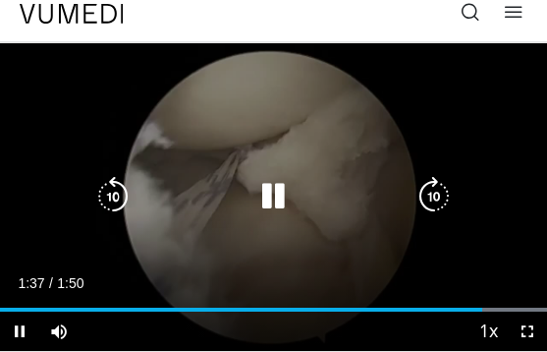 The image size is (547, 352). What do you see at coordinates (59, 331) in the screenshot?
I see `button: Mute` at bounding box center [59, 331].